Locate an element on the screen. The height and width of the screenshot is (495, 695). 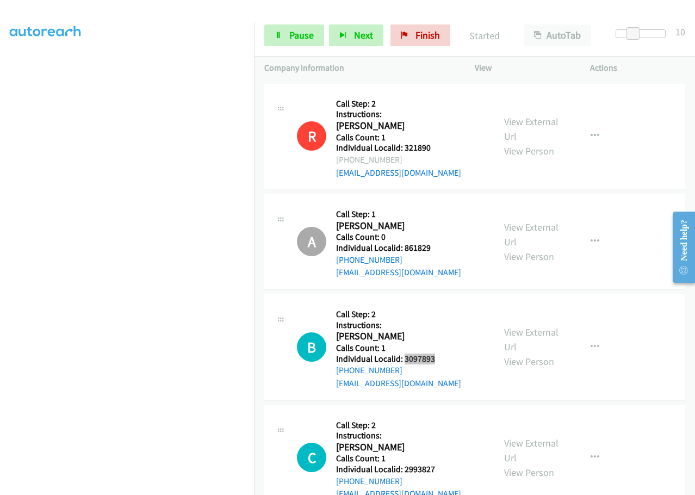
div: 10 is located at coordinates (680, 32).